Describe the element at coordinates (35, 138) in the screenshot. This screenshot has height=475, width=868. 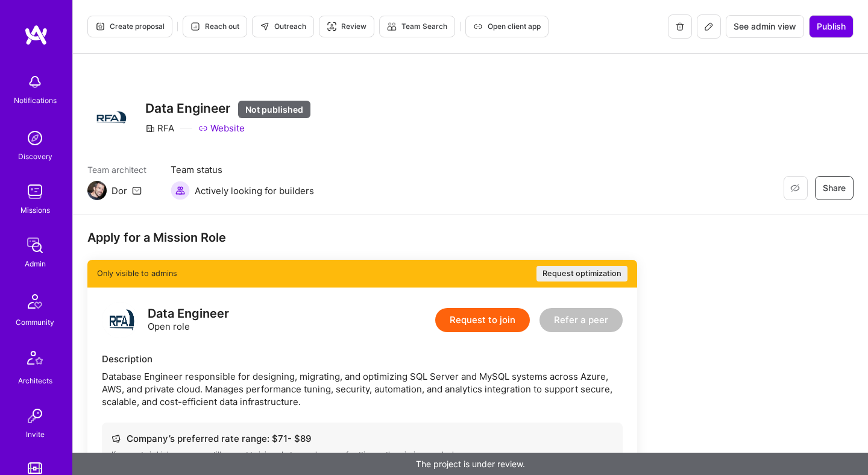
I see `img: discovery` at that location.